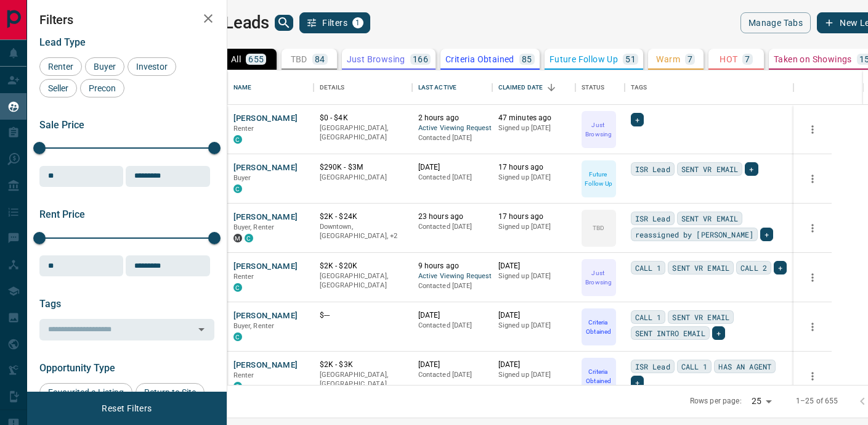 The height and width of the screenshot is (425, 868). I want to click on h2: Filters, so click(127, 20).